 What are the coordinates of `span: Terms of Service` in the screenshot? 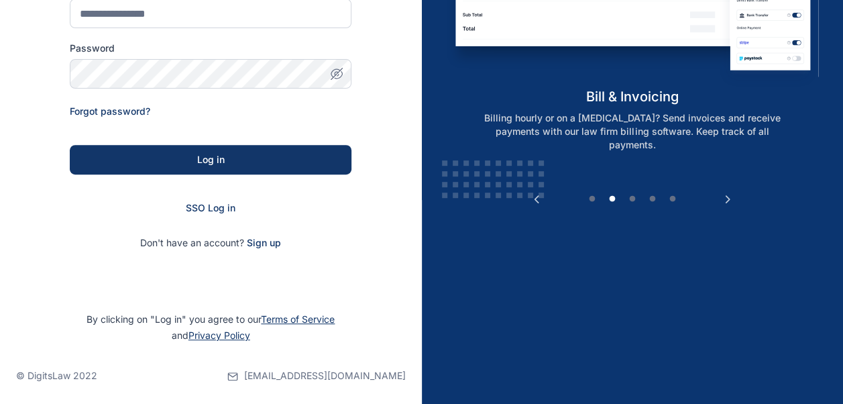 It's located at (298, 319).